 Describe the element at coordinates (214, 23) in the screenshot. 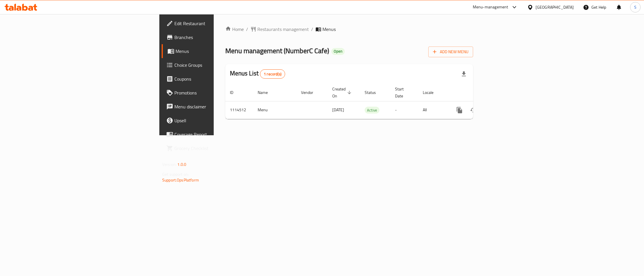

I see `a: Edit Restaurant` at that location.